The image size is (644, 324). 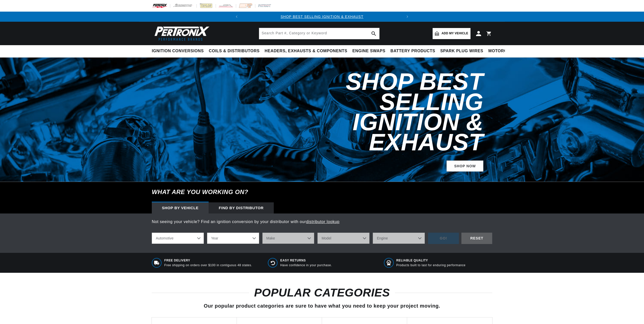 What do you see at coordinates (374, 34) in the screenshot?
I see `button: search button` at bounding box center [374, 34].